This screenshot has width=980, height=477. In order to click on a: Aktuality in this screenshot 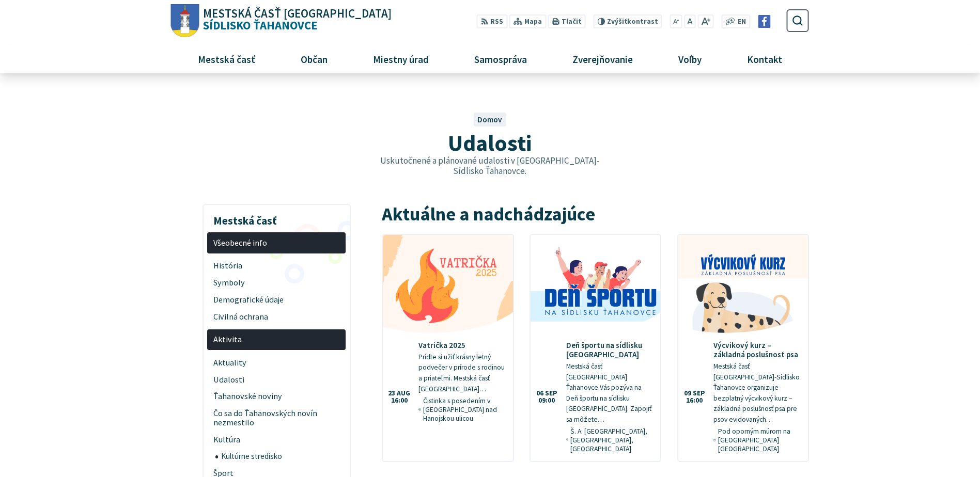, I will do `click(276, 362)`.